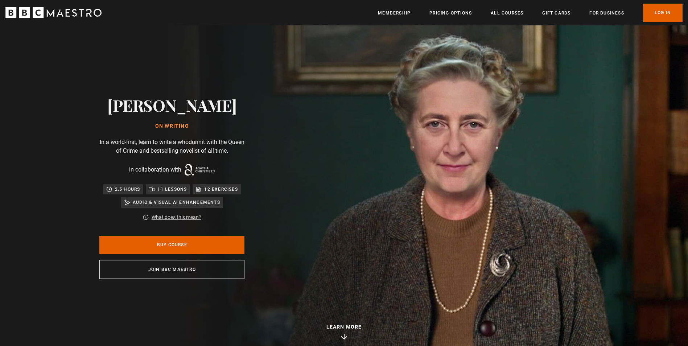 The width and height of the screenshot is (688, 346). I want to click on svg: BBC Maestro, so click(53, 13).